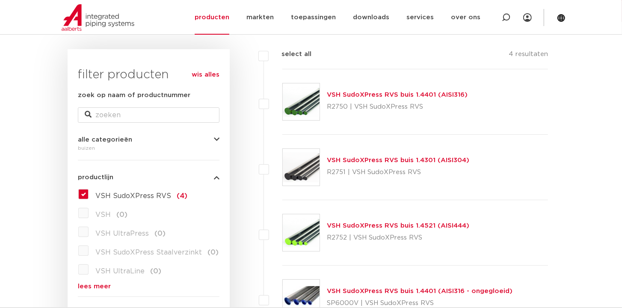 The width and height of the screenshot is (622, 308). What do you see at coordinates (149, 177) in the screenshot?
I see `button: productlijn` at bounding box center [149, 177].